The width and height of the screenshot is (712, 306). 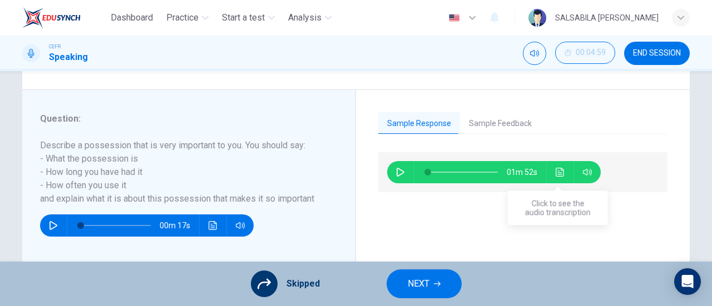 What do you see at coordinates (585, 53) in the screenshot?
I see `button: 00:04:59` at bounding box center [585, 53].